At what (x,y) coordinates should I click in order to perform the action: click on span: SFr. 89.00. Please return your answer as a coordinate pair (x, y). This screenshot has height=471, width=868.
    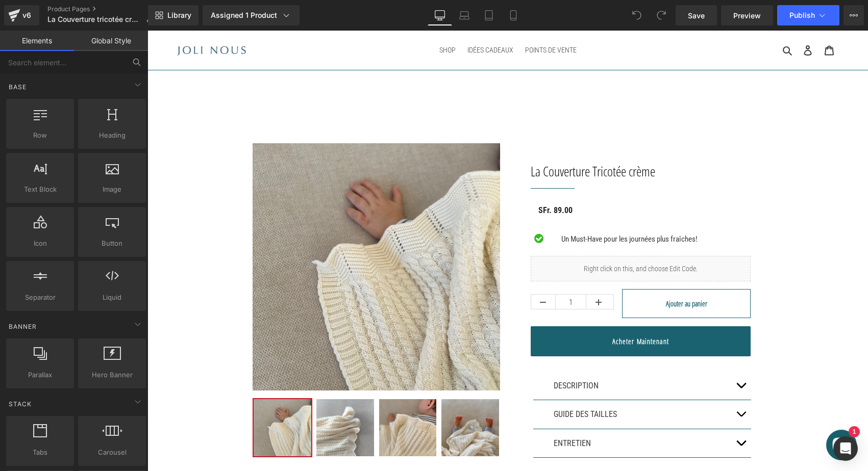
    Looking at the image, I should click on (408, 180).